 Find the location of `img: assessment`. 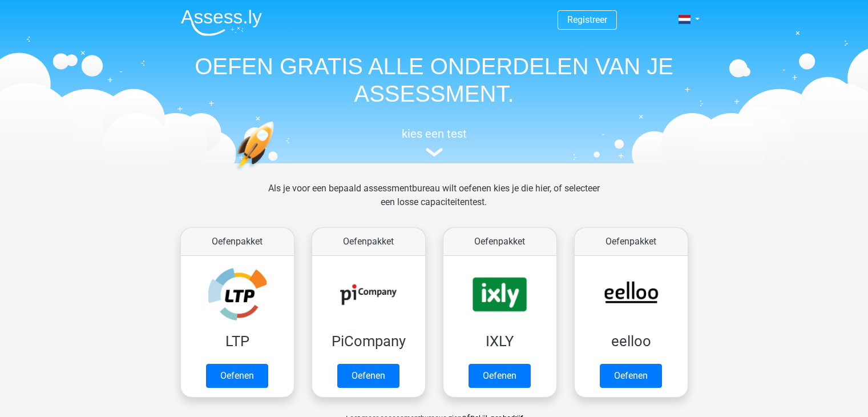

img: assessment is located at coordinates (434, 152).